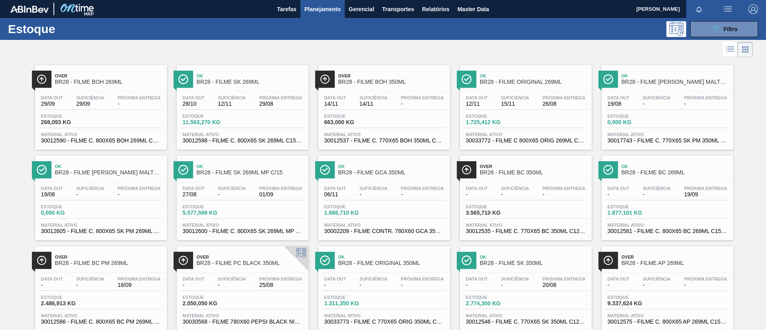 The height and width of the screenshot is (330, 766). What do you see at coordinates (69, 303) in the screenshot?
I see `span: 2.486,913 KG` at bounding box center [69, 303].